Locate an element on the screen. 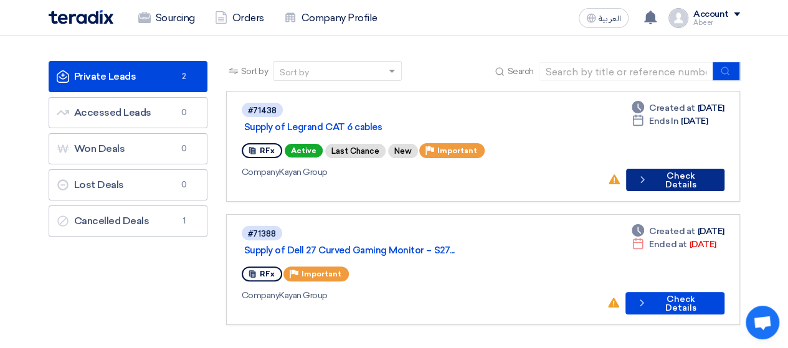 The width and height of the screenshot is (788, 348). span: 2 is located at coordinates (184, 77).